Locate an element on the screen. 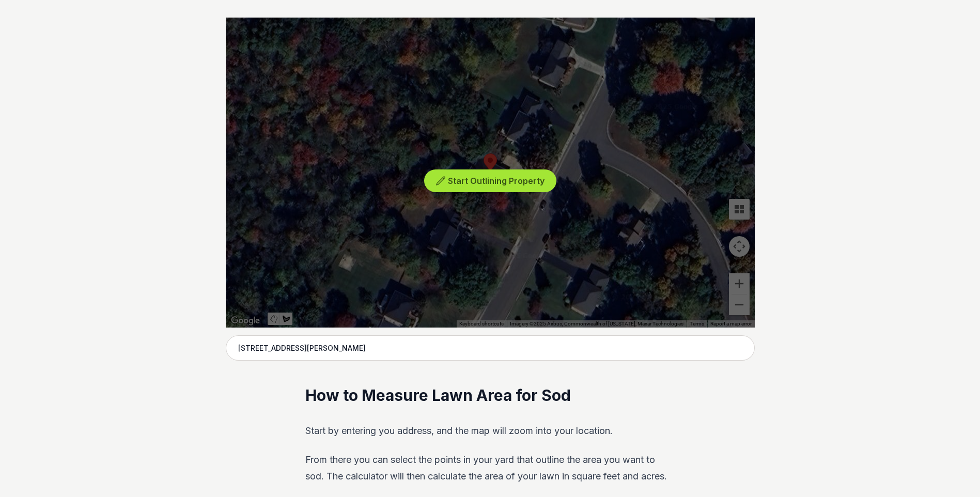 The image size is (980, 497). input: Enter your address to get started is located at coordinates (490, 349).